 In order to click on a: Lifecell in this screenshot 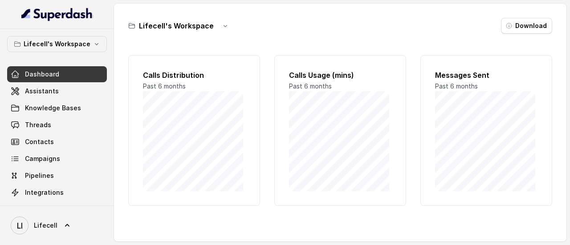, I will do `click(57, 226)`.